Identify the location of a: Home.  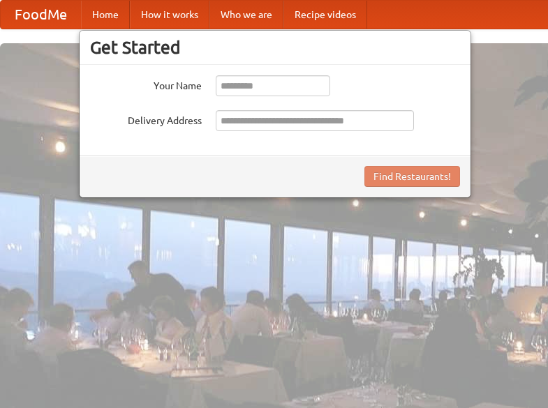
(105, 15).